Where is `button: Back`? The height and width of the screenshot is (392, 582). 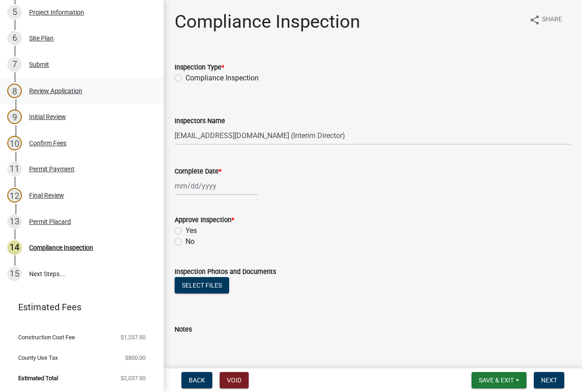
button: Back is located at coordinates (197, 380).